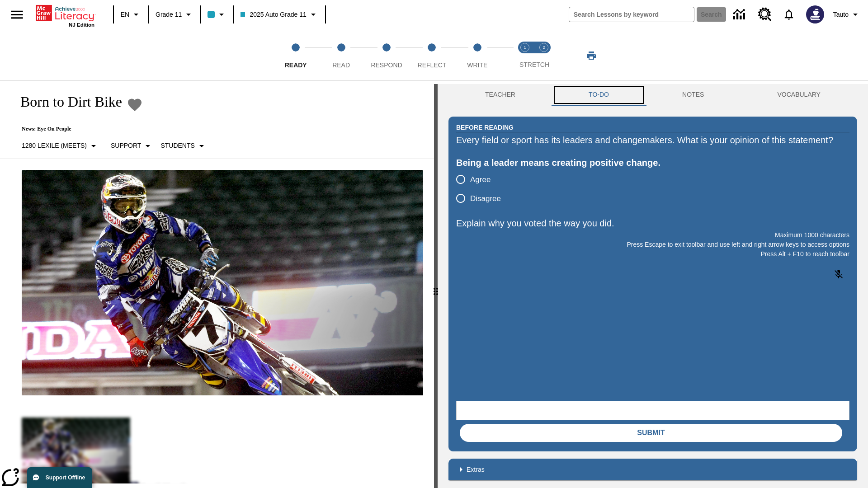 The width and height of the screenshot is (868, 488). What do you see at coordinates (485, 199) in the screenshot?
I see `span: Disagree` at bounding box center [485, 199].